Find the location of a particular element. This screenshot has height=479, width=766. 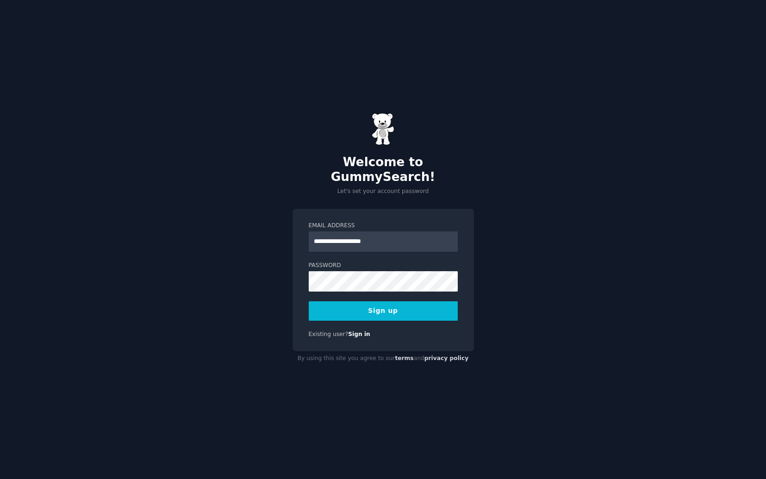

a: privacy policy is located at coordinates (447, 358).